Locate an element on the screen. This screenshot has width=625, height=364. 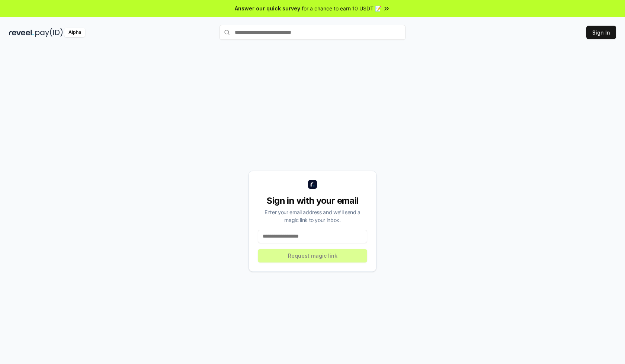
div: Enter your email address and we’ll send a magic link to your inbox. is located at coordinates (312, 216).